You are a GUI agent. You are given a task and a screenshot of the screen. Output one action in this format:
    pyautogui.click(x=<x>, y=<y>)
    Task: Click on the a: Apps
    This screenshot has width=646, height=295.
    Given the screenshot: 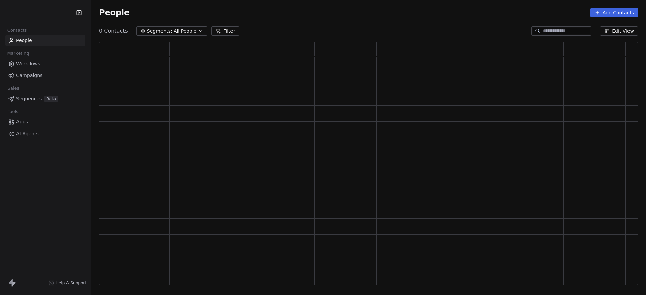 What is the action you would take?
    pyautogui.click(x=45, y=122)
    